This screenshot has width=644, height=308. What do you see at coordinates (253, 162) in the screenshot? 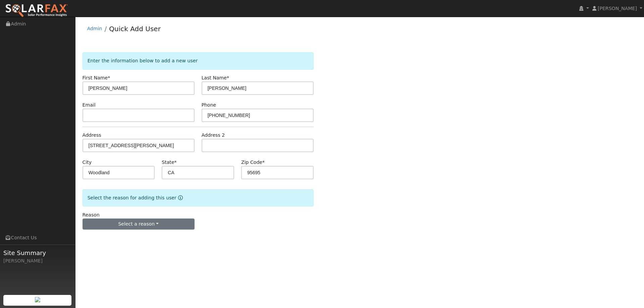
I see `label: Zip Code` at bounding box center [253, 162].